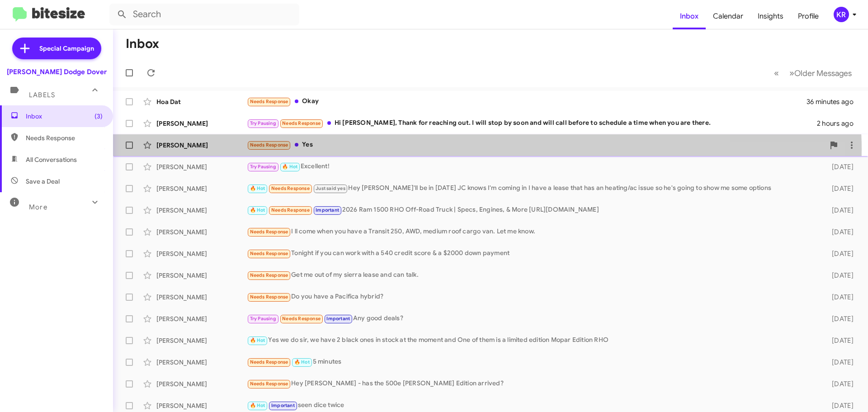  Describe the element at coordinates (527, 101) in the screenshot. I see `div: Okay` at that location.